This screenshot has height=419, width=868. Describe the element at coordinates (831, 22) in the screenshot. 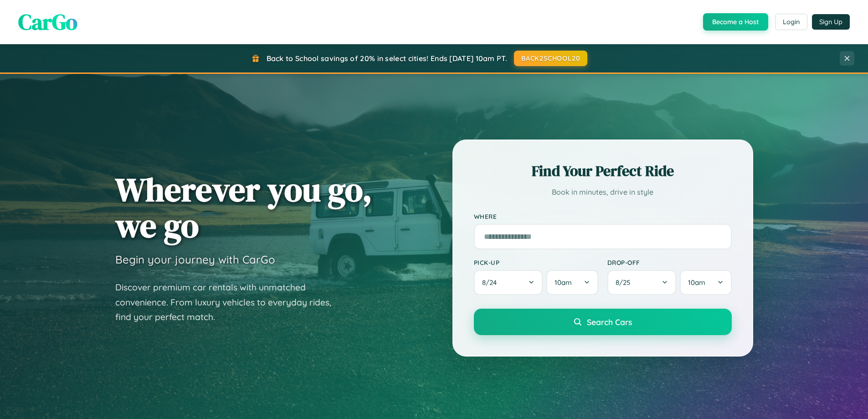

I see `button: Sign Up` at that location.